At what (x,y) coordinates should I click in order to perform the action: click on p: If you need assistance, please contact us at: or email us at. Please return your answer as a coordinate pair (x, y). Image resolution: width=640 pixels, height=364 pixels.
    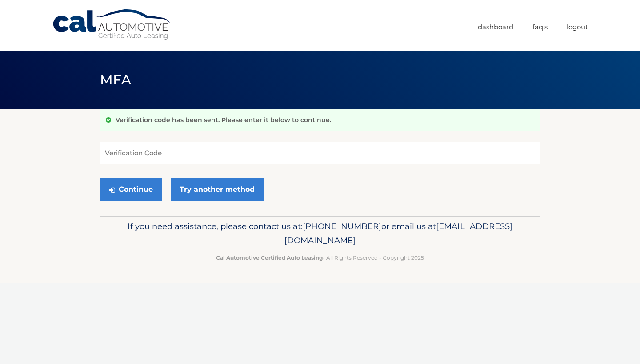
    Looking at the image, I should click on (320, 233).